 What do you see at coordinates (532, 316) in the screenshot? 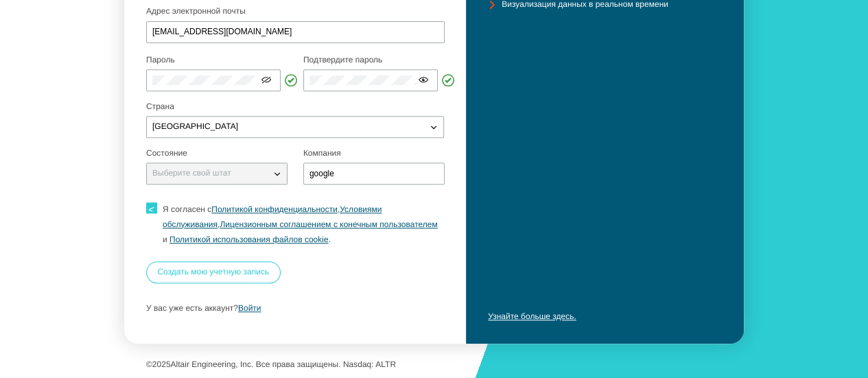
I see `font: Узнайте больше здесь.` at bounding box center [532, 316].